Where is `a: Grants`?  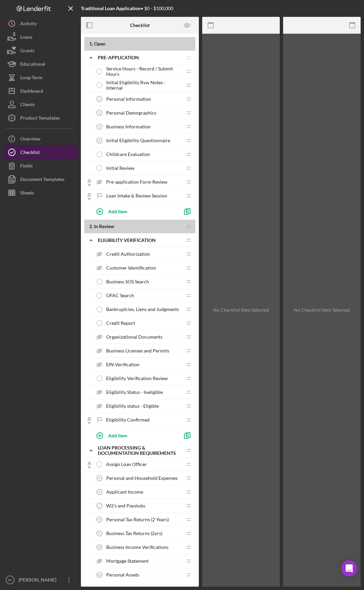
a: Grants is located at coordinates (41, 51).